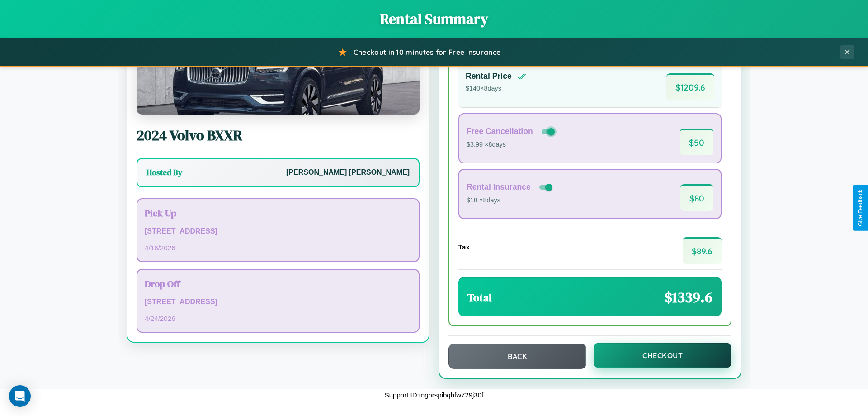 Image resolution: width=868 pixels, height=416 pixels. Describe the element at coordinates (510, 201) in the screenshot. I see `p: $10 × 8 days` at that location.